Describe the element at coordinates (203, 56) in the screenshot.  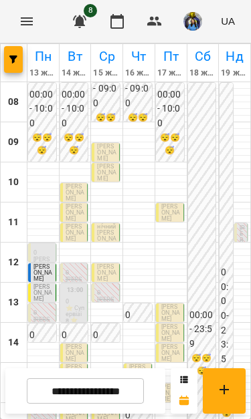
I see `h6: Сб` at that location.